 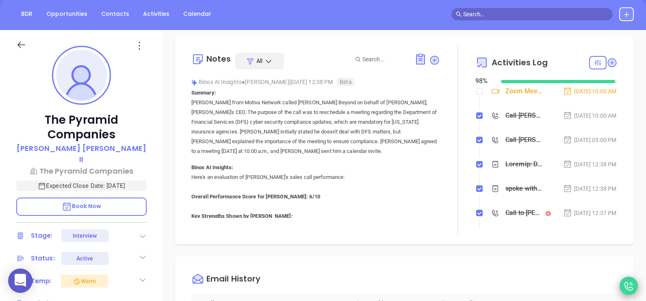 I want to click on span: Book Now, so click(x=82, y=206).